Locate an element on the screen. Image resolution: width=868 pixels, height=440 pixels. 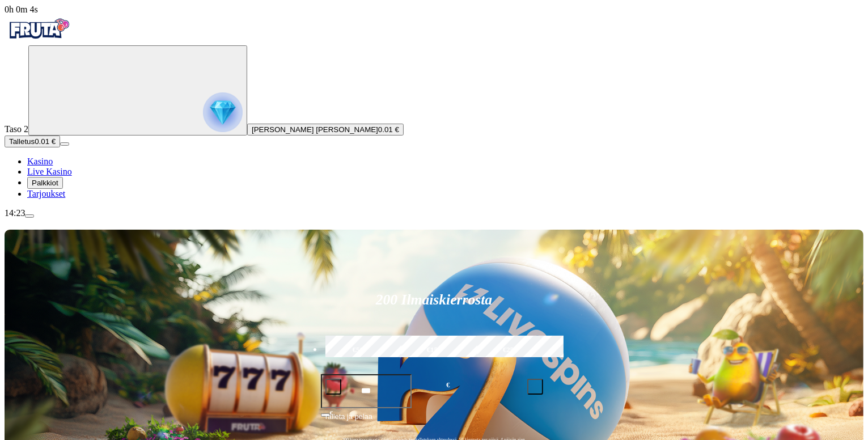
span: 14:23 is located at coordinates (14, 213).